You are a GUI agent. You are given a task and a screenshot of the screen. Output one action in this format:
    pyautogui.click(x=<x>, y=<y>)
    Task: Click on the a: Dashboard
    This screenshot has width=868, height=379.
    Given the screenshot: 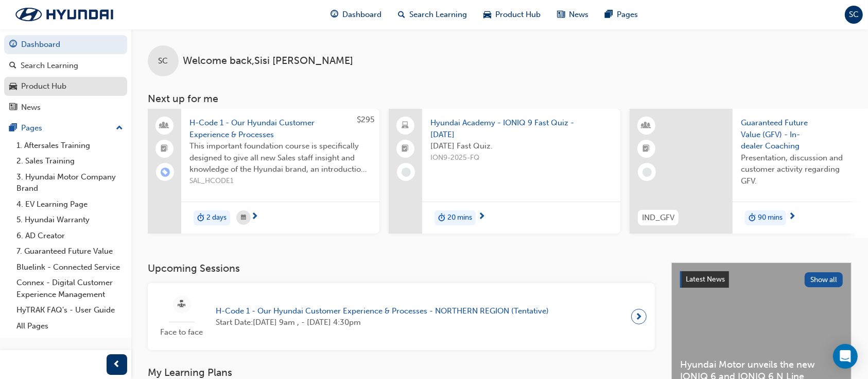 What is the action you would take?
    pyautogui.click(x=65, y=44)
    